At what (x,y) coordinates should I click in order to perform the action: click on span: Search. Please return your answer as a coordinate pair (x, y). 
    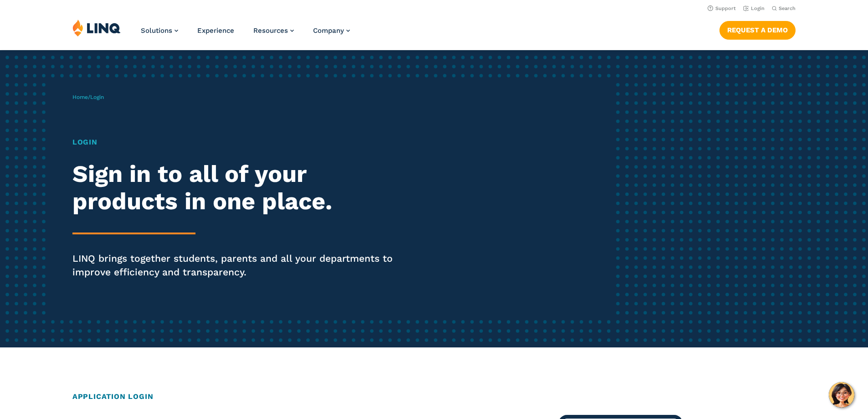
    Looking at the image, I should click on (787, 9).